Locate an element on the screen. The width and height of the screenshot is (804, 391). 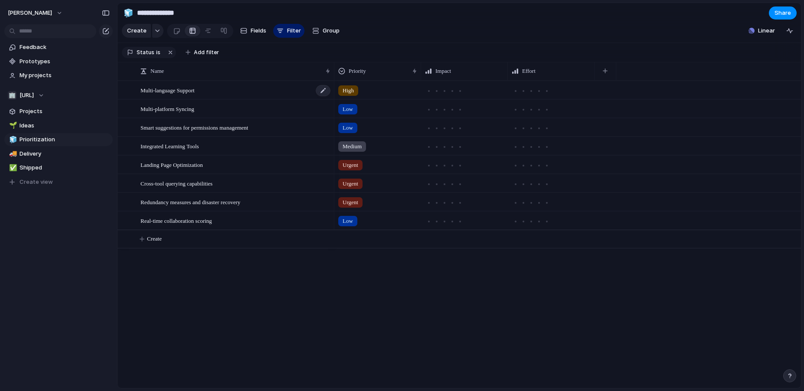
span: Impact is located at coordinates (443, 71).